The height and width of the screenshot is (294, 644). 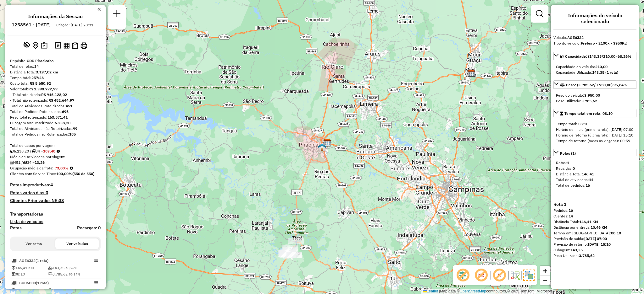 I want to click on span: 45,47%, so click(x=72, y=291).